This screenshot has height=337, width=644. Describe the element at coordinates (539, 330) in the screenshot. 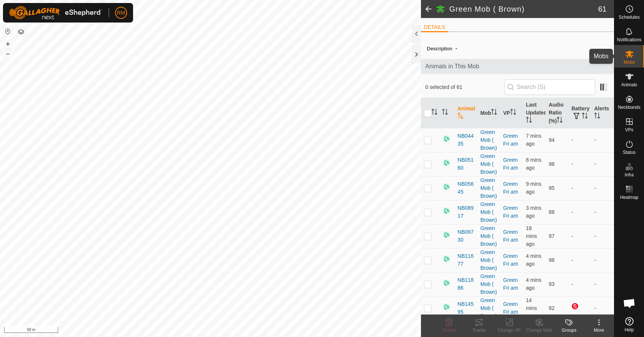

I see `div: Change Mob` at that location.